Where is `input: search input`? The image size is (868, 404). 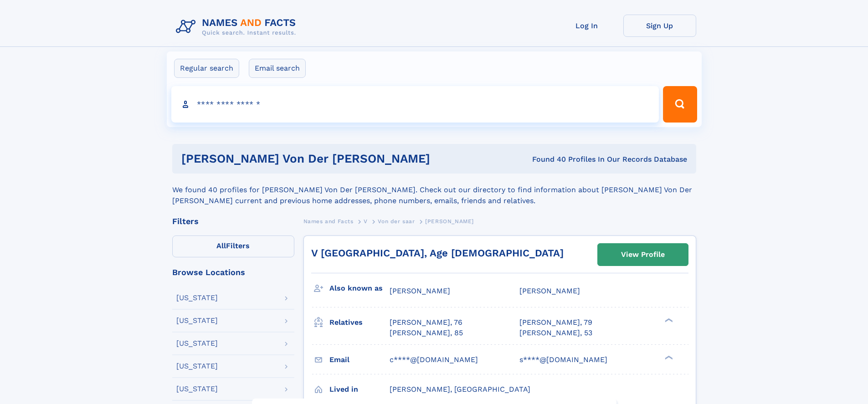 input: search input is located at coordinates (415, 104).